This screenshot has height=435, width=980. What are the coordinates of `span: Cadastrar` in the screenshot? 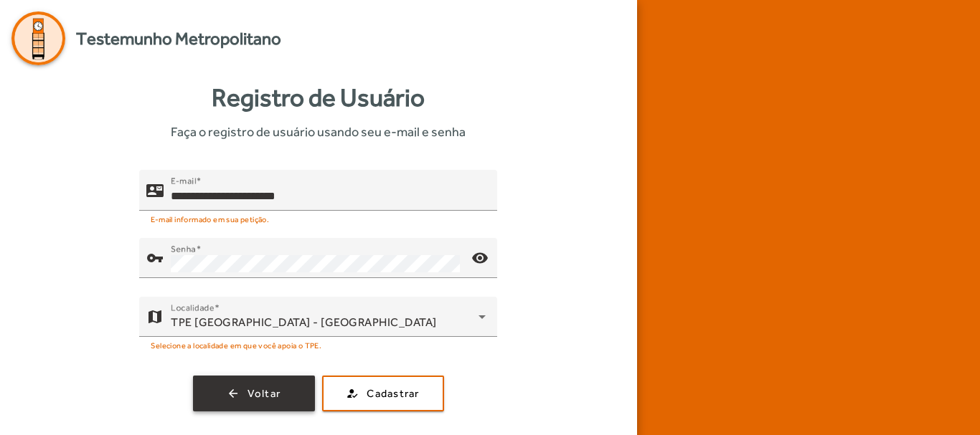 It's located at (392, 394).